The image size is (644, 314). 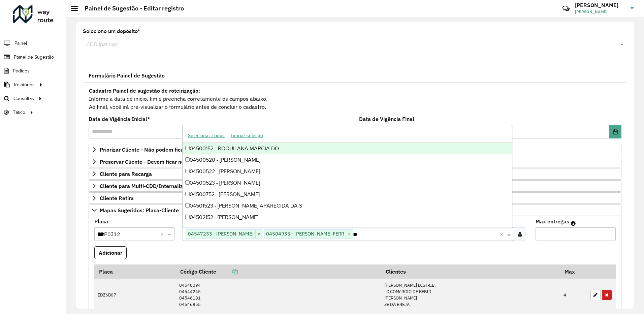 I want to click on em: Máximo de clientes que serão colocados na mesma rota com os clientes informados, so click(x=573, y=223).